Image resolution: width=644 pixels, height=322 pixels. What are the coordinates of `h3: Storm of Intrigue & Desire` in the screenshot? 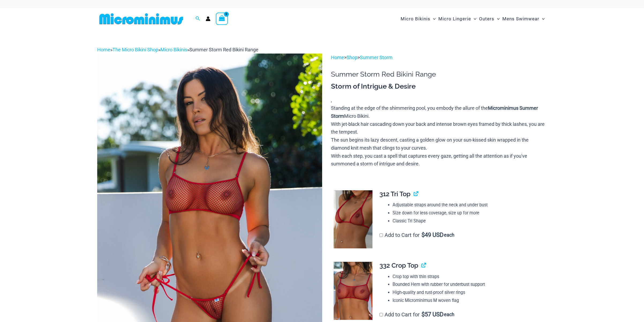 It's located at (439, 87).